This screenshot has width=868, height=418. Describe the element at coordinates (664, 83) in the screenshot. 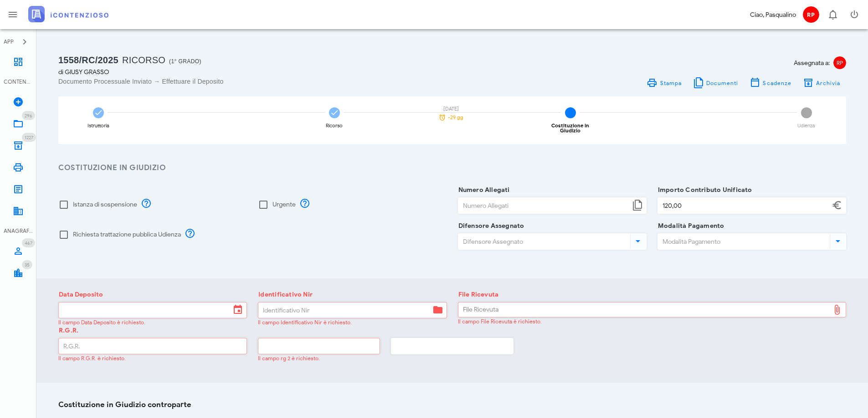

I see `a: Stampa` at that location.